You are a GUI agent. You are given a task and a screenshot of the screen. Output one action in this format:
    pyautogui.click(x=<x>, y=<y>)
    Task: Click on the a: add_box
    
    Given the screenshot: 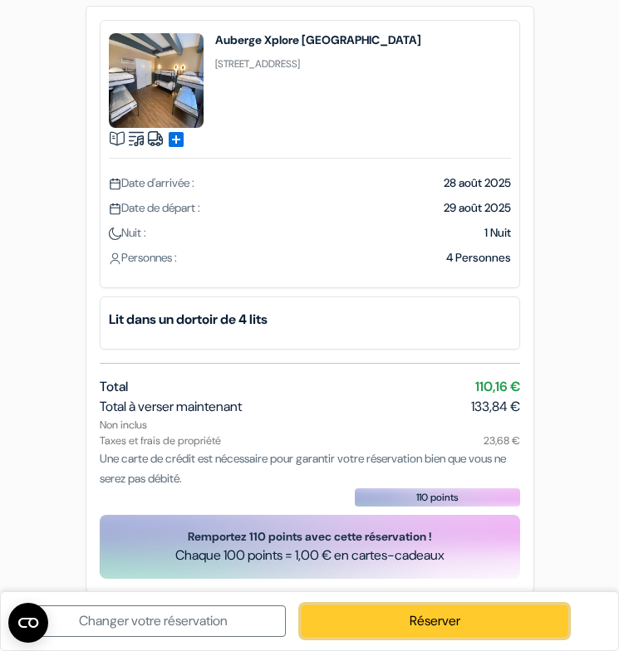 What is the action you would take?
    pyautogui.click(x=176, y=137)
    